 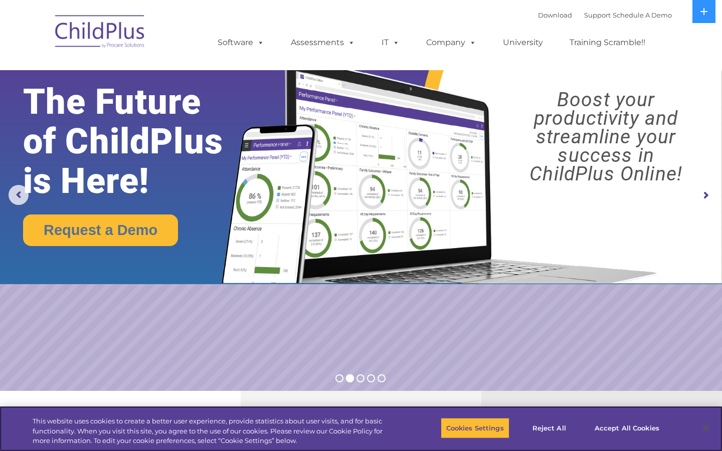 What do you see at coordinates (523, 43) in the screenshot?
I see `a: University` at bounding box center [523, 43].